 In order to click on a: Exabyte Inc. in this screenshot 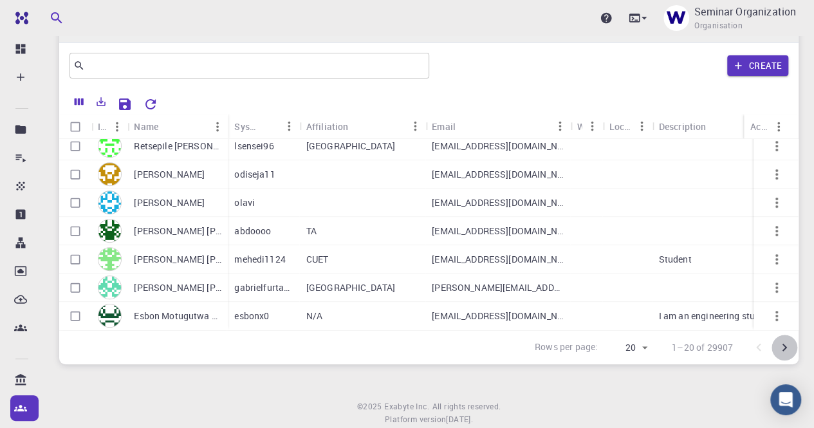, I will do `click(407, 407)`.